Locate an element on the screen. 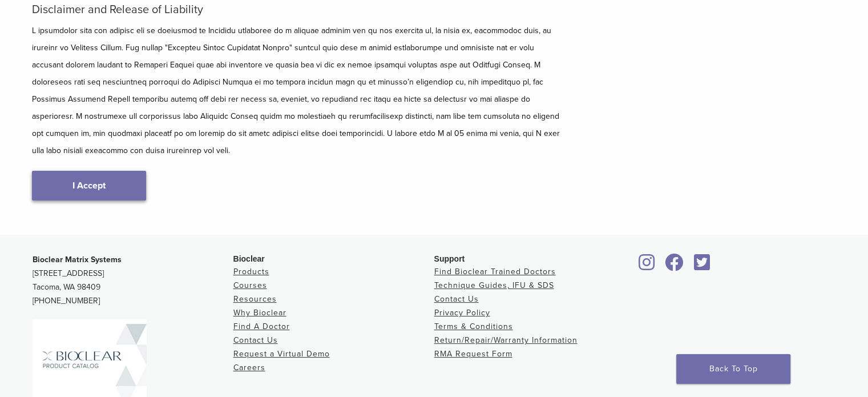 The image size is (868, 397). a: RMA Request Form is located at coordinates (473, 353).